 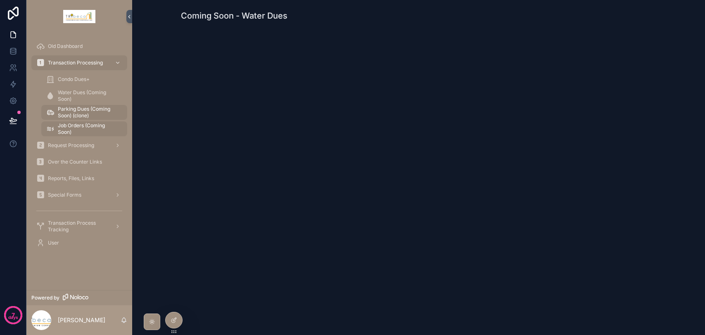 I want to click on a: Reports, Files, Links, so click(x=79, y=178).